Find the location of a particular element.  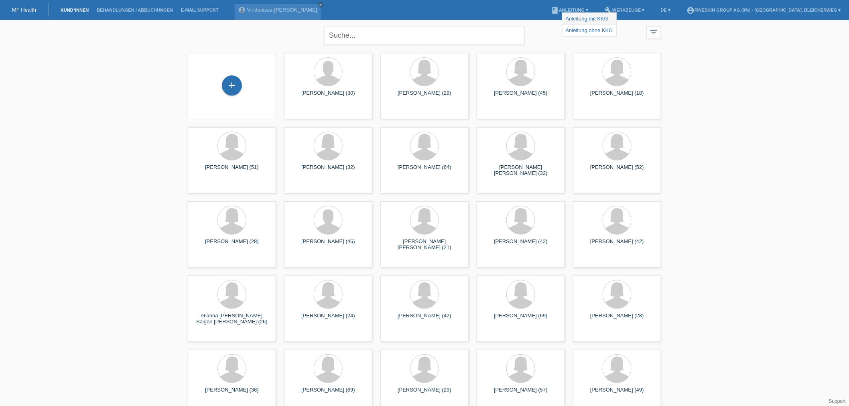

a: buildWerkzeuge ▾ is located at coordinates (624, 10).